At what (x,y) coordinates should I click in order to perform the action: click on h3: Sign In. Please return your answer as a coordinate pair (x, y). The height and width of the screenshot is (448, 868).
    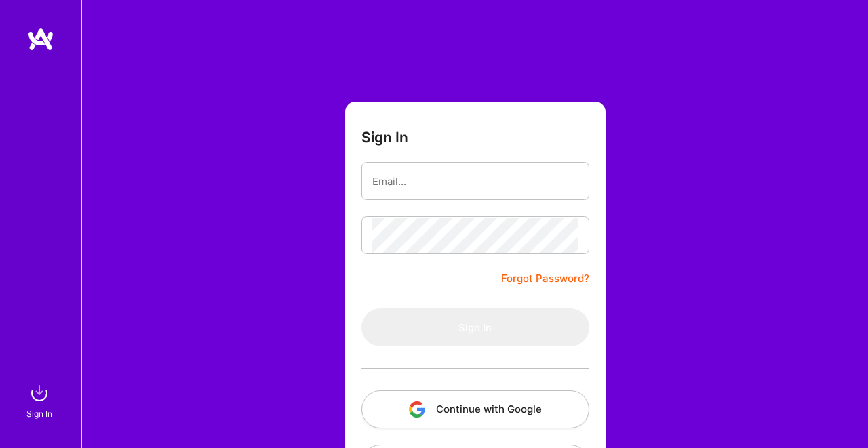
    Looking at the image, I should click on (385, 137).